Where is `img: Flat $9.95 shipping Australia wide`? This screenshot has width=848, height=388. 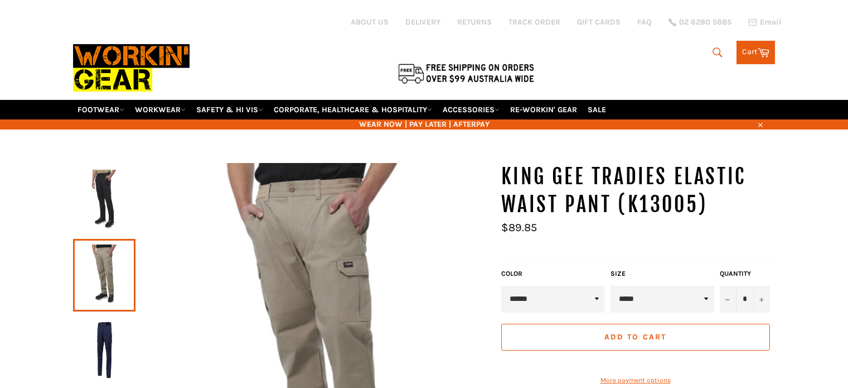 img: Flat $9.95 shipping Australia wide is located at coordinates (466, 73).